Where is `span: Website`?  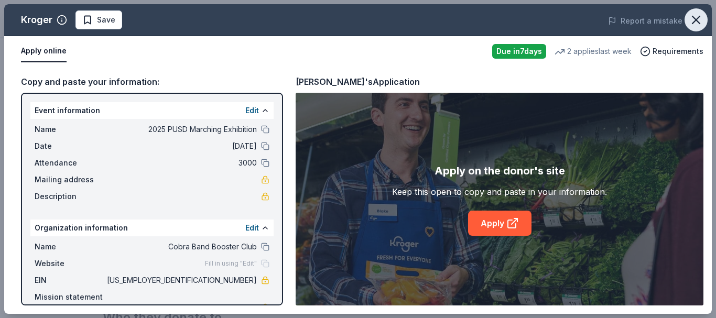
span: Website is located at coordinates (70, 264).